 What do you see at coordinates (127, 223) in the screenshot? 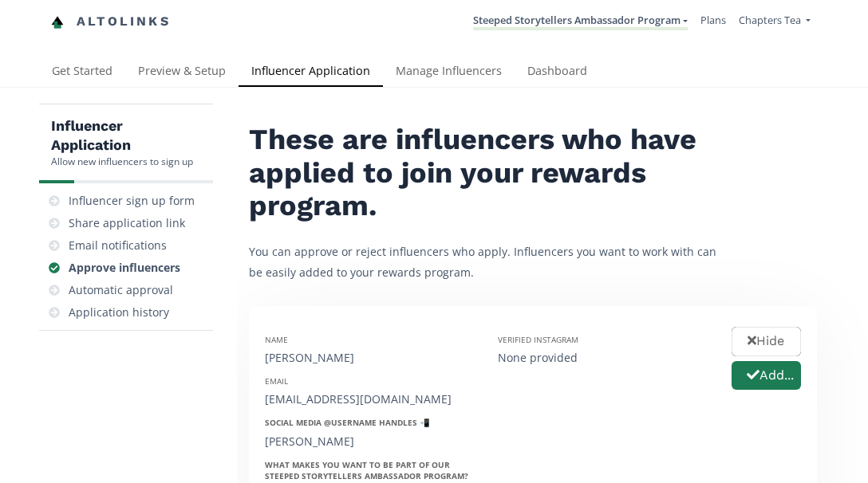
I see `div: Share application link` at bounding box center [127, 223].